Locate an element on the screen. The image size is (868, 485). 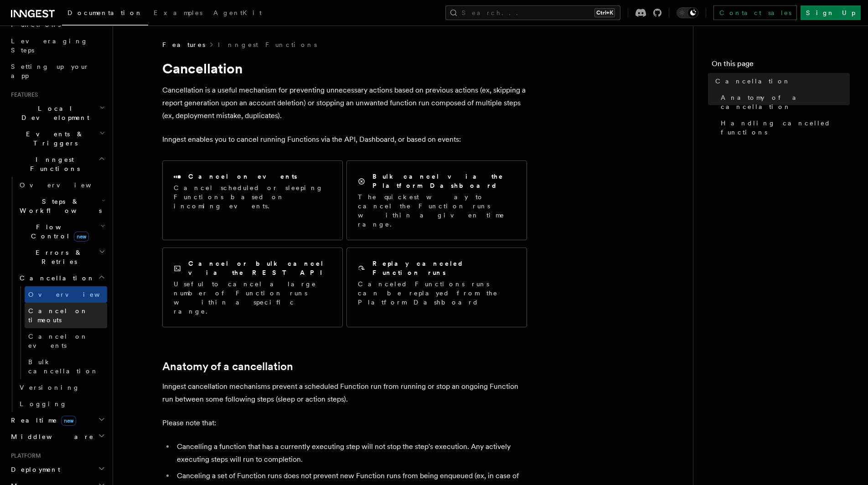
a: Cancel on timeouts is located at coordinates (66, 316).